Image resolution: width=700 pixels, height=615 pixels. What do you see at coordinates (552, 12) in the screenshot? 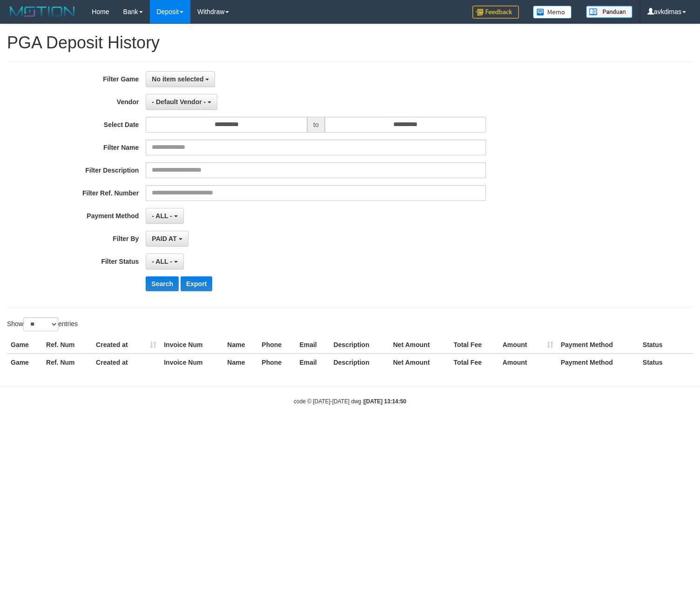
I see `img: Button%20Memo.svg` at bounding box center [552, 12].